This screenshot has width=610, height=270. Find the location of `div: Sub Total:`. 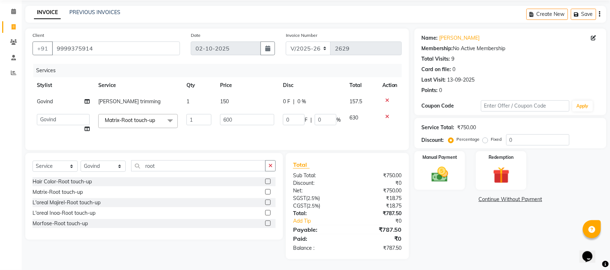

div: Sub Total: is located at coordinates (318, 176).